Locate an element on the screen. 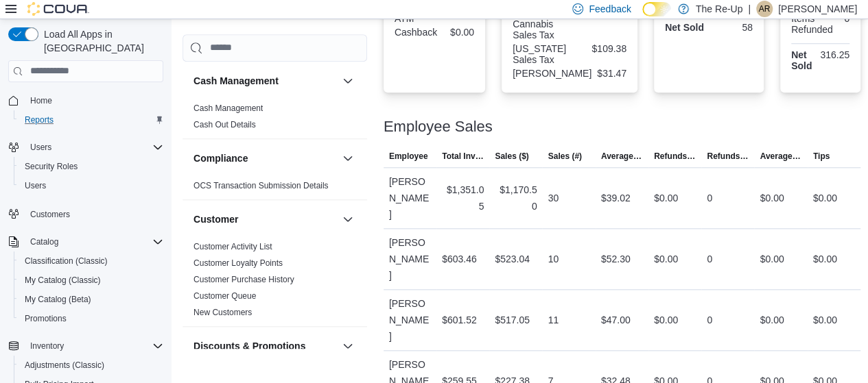 The width and height of the screenshot is (868, 383). h3: Discounts & Promotions is located at coordinates (249, 346).